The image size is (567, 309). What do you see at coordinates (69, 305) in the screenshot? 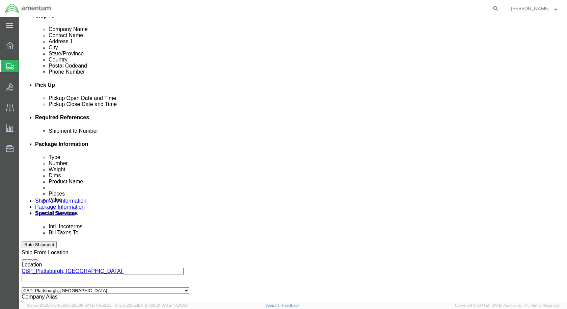
I see `span: Server: 2025.18.0-bb0e0c2bd68` at bounding box center [69, 305].